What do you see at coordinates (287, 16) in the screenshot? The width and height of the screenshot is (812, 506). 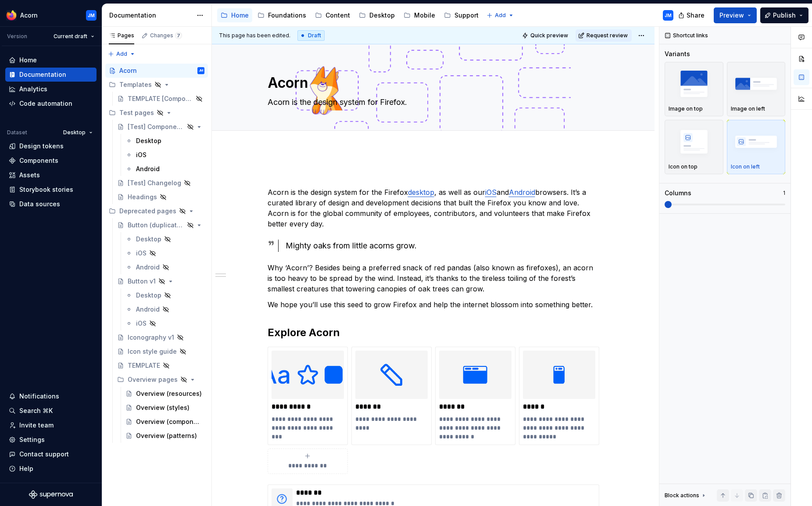 I see `div: Foundations` at bounding box center [287, 16].